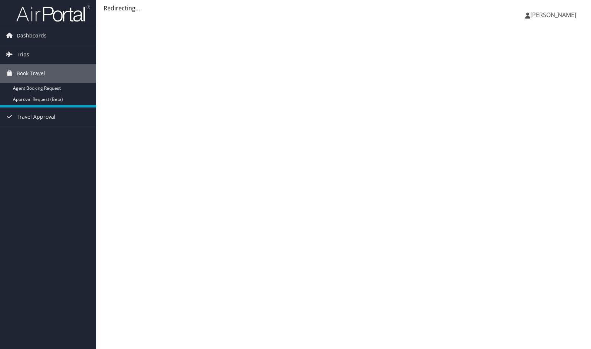 This screenshot has width=591, height=349. What do you see at coordinates (36, 117) in the screenshot?
I see `span: Travel Approval` at bounding box center [36, 117].